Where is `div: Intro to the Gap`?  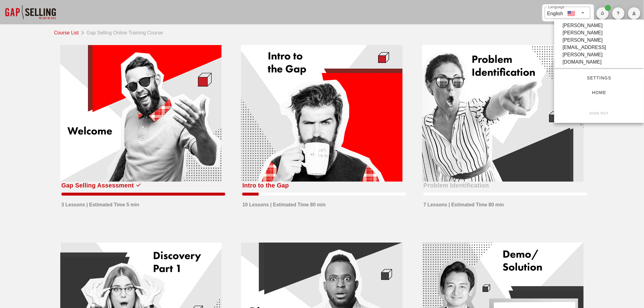 div: Intro to the Gap is located at coordinates (265, 185).